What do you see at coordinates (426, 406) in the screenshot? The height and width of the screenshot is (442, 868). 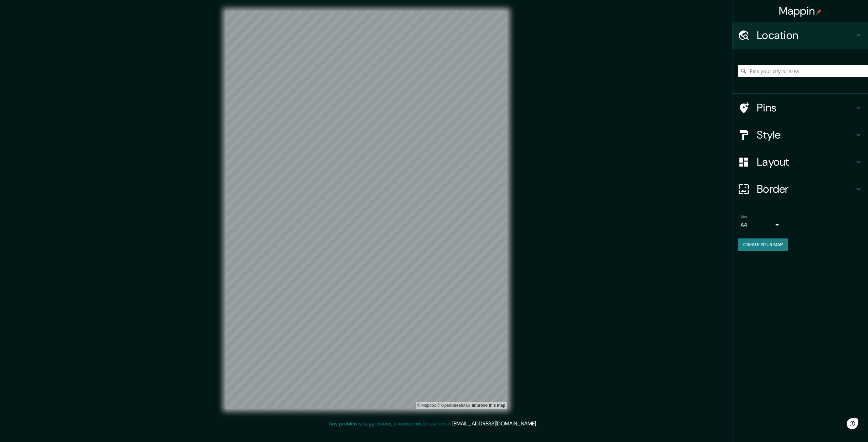 I see `a: Mapbox` at bounding box center [426, 406].